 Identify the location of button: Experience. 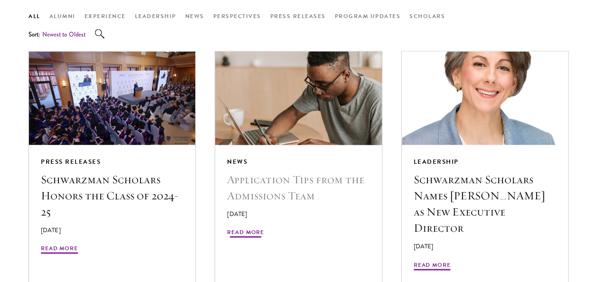
(105, 17).